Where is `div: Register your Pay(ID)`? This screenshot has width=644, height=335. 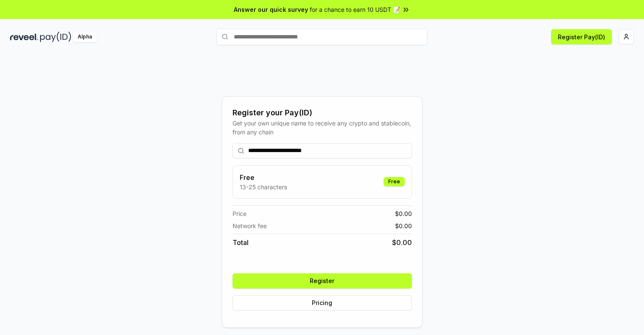 div: Register your Pay(ID) is located at coordinates (322, 113).